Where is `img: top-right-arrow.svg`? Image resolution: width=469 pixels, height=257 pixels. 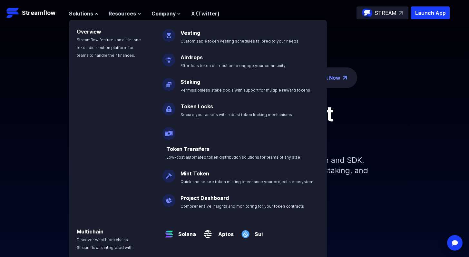
img: top-right-arrow.svg is located at coordinates (401, 13).